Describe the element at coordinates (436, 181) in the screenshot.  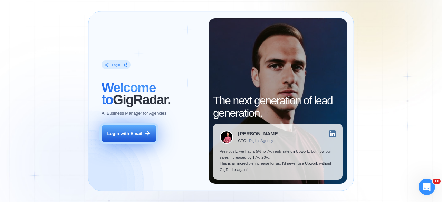
I see `span: 10` at that location.